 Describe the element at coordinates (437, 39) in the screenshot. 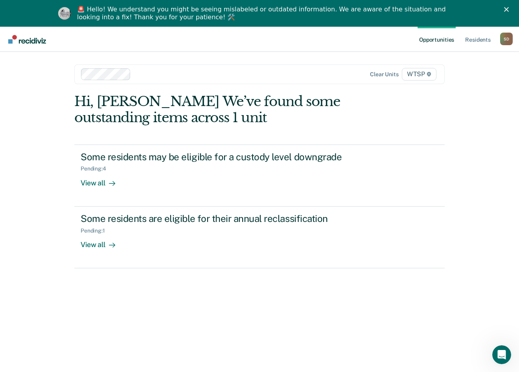

I see `a: Opportunities` at that location.